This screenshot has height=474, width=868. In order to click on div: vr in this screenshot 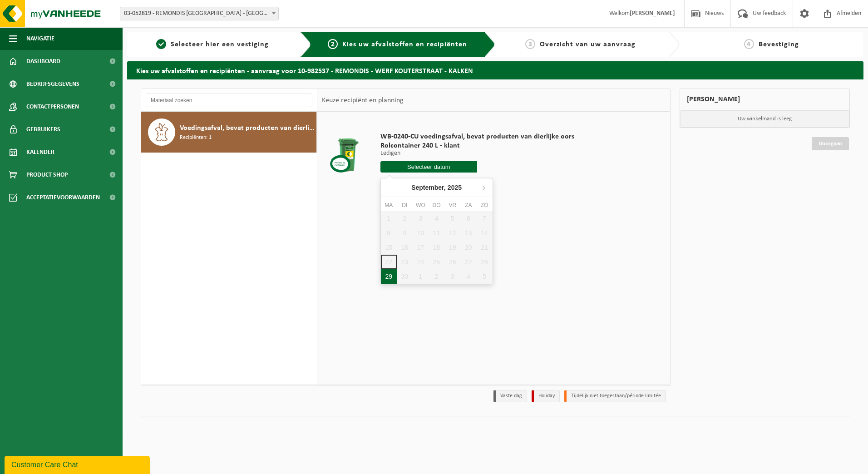, I will do `click(452, 205)`.